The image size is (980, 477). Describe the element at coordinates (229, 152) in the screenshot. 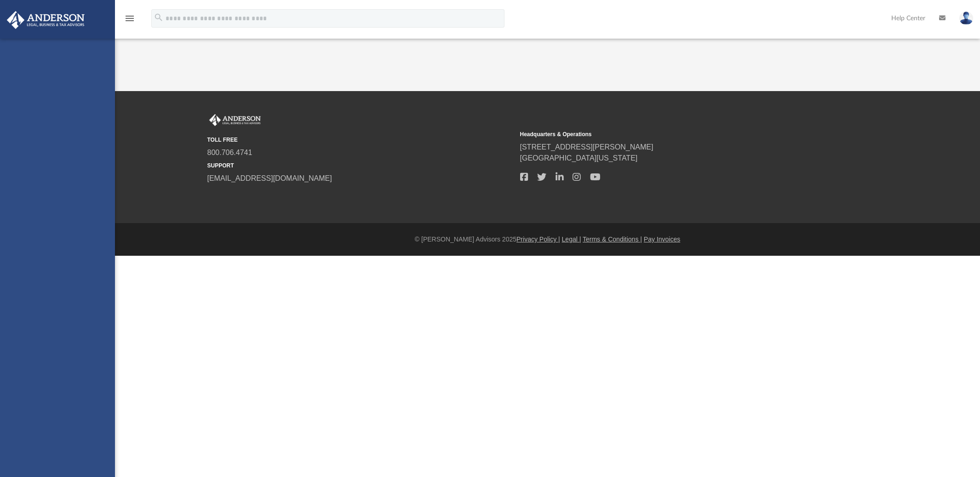

I see `a: 800.706.4741` at that location.